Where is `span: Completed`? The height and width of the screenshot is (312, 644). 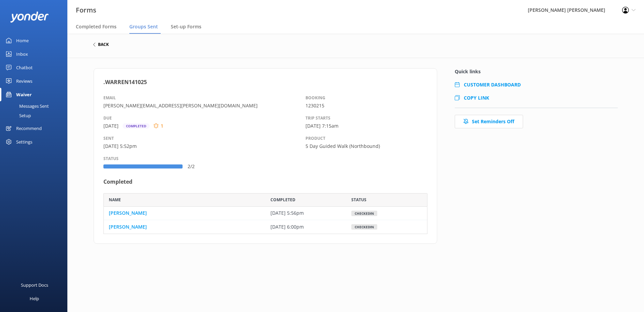 span: Completed is located at coordinates (283, 199).